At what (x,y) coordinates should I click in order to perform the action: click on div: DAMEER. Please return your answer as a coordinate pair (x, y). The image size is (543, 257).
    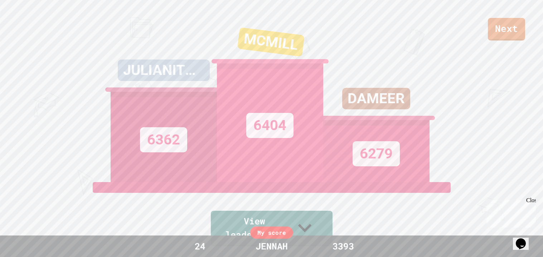
    Looking at the image, I should click on (376, 98).